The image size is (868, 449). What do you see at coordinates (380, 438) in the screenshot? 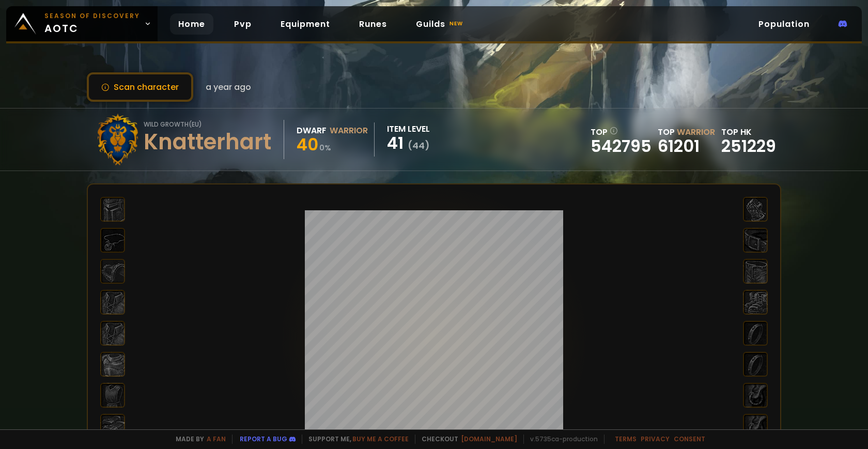
I see `a: Buy me a coffee` at bounding box center [380, 438].